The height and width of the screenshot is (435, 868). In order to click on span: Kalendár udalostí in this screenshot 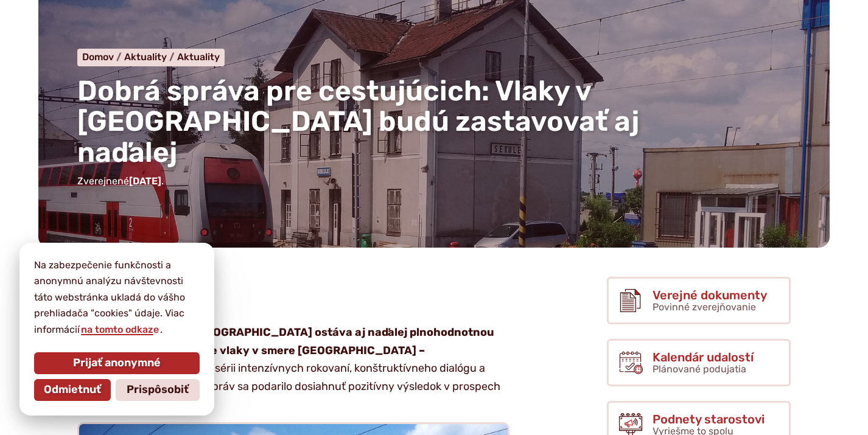, I will do `click(703, 357)`.